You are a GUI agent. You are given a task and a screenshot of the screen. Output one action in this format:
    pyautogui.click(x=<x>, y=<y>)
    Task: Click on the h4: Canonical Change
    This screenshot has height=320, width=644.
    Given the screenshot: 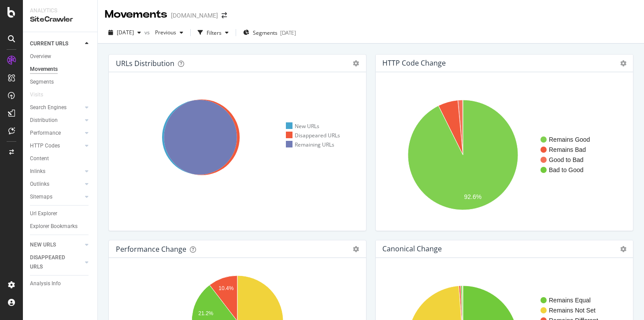 What is the action you would take?
    pyautogui.click(x=412, y=249)
    